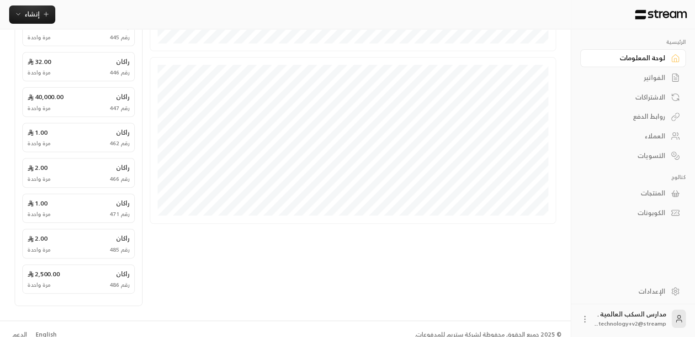 Image resolution: width=695 pixels, height=337 pixels. Describe the element at coordinates (120, 285) in the screenshot. I see `span: رقم 486` at that location.